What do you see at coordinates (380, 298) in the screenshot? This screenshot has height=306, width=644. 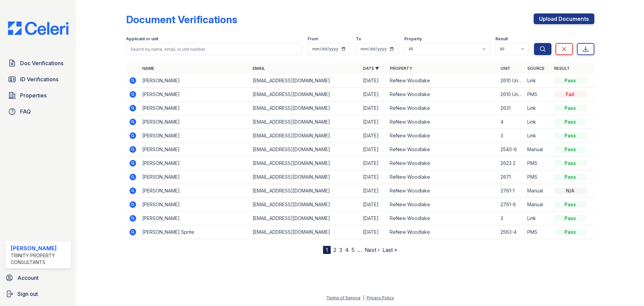 I see `a: Privacy Policy` at bounding box center [380, 298].